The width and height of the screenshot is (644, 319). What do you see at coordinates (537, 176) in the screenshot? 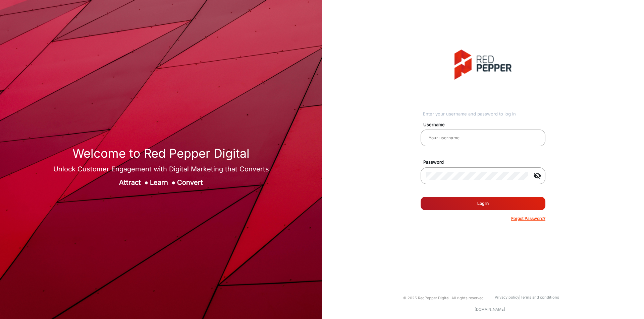
I see `mat-icon: visibility_off` at bounding box center [537, 176].